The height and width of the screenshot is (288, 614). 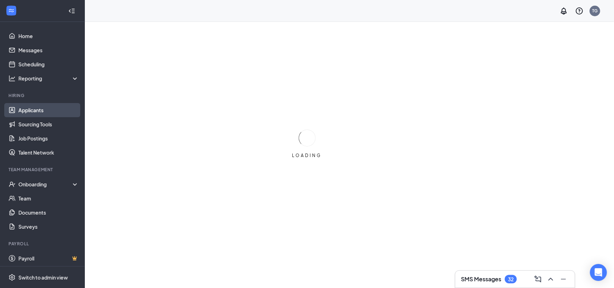 I want to click on div: Reporting, so click(x=49, y=78).